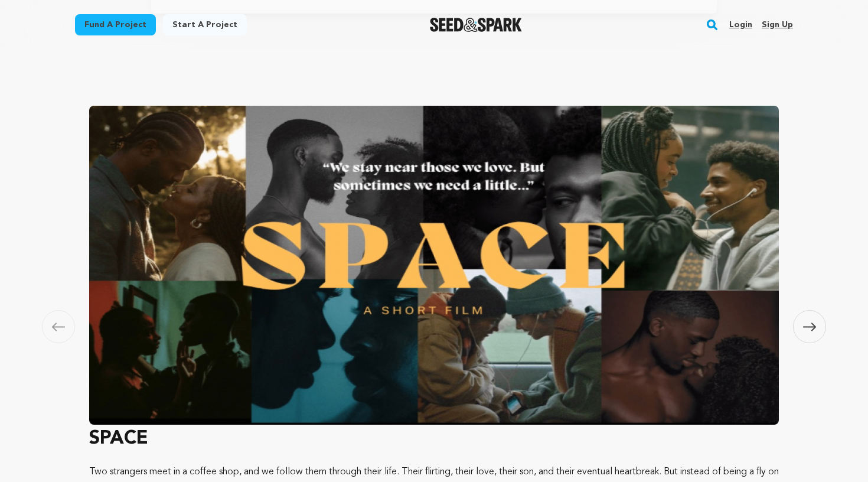  What do you see at coordinates (115, 25) in the screenshot?
I see `a: Fund a project` at bounding box center [115, 25].